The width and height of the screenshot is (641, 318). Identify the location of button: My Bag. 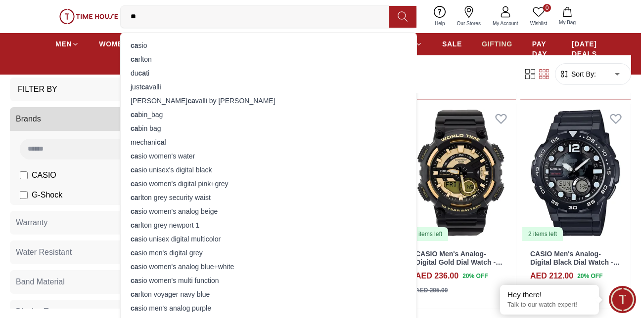
(567, 16).